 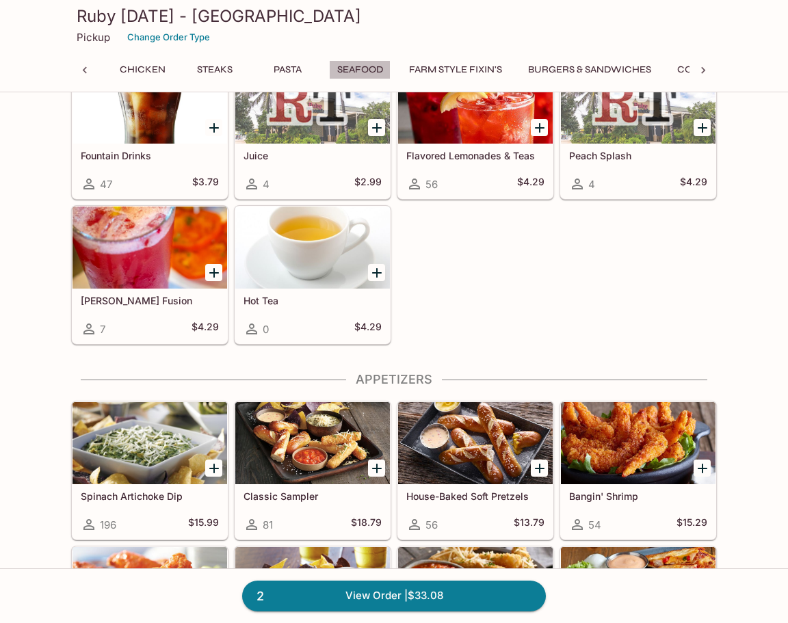 What do you see at coordinates (313, 471) in the screenshot?
I see `a: Classic Sampler81$18.79` at bounding box center [313, 471].